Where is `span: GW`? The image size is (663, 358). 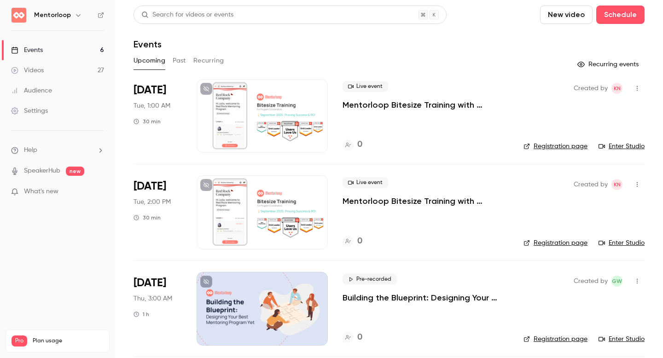
span: GW is located at coordinates (617, 281).